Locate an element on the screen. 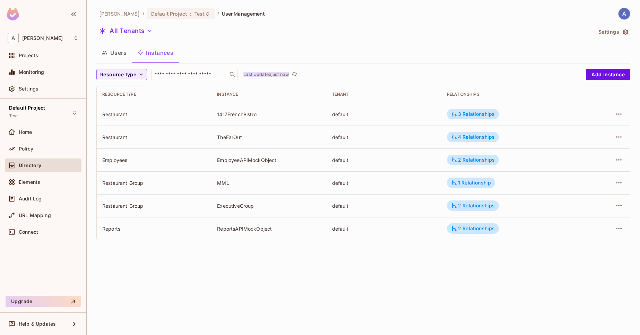 This screenshot has width=640, height=335. div: ExecutiveGroup is located at coordinates (269, 206).